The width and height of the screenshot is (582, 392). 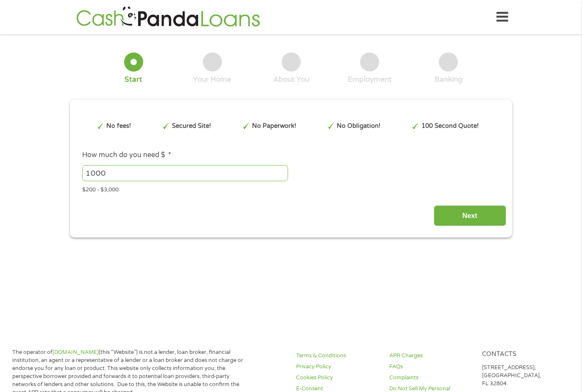 What do you see at coordinates (430, 366) in the screenshot?
I see `a: FAQs` at bounding box center [430, 366].